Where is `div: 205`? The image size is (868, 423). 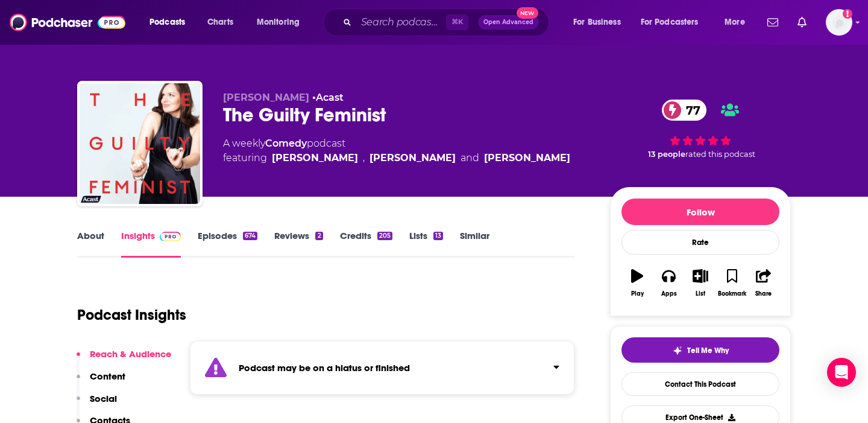
div: 205 is located at coordinates (385, 236).